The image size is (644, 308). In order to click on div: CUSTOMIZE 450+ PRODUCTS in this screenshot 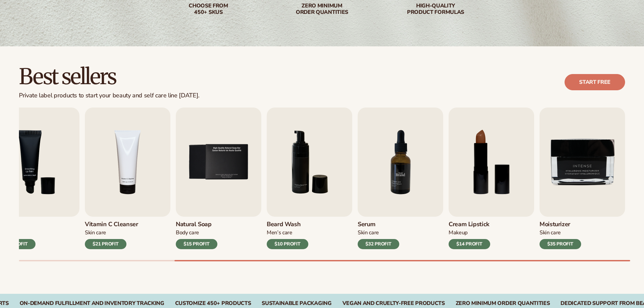, I will do `click(213, 303)`.